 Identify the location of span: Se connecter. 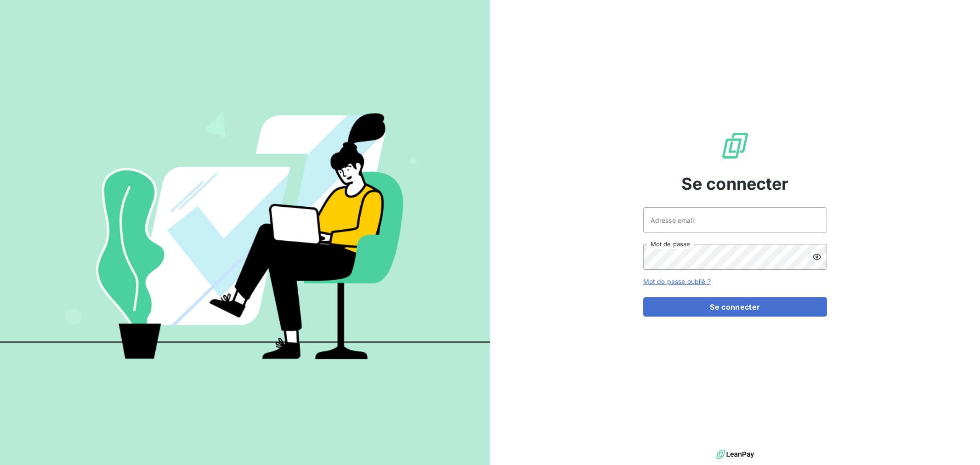
(736, 184).